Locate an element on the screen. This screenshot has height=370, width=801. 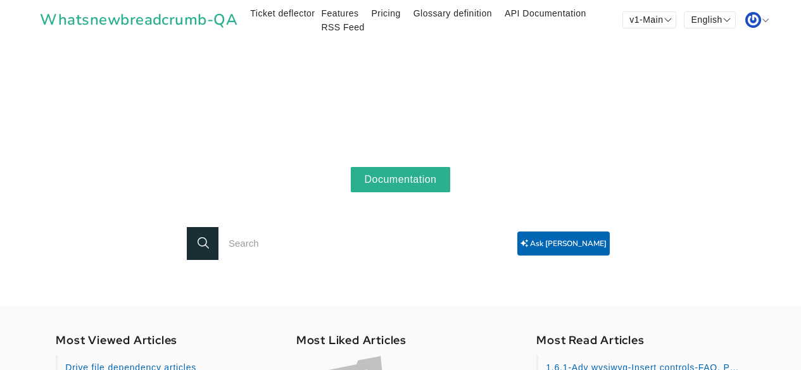
img: 1be47b9121b94813307357dd34613feb is located at coordinates (753, 20).